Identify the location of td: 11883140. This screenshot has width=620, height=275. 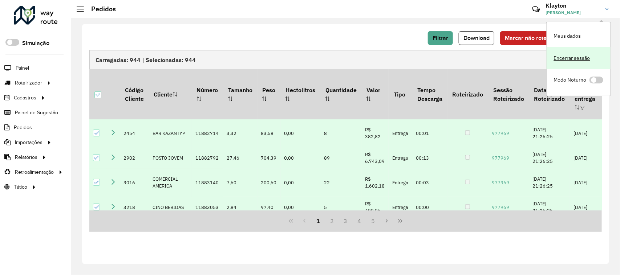
(207, 183).